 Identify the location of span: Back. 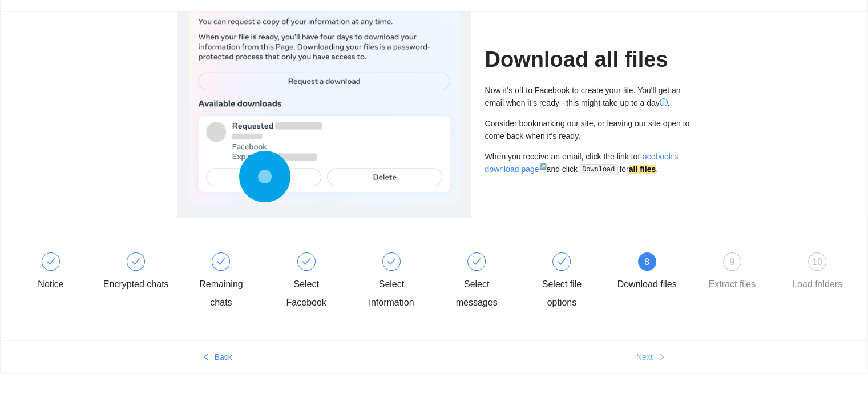
(223, 357).